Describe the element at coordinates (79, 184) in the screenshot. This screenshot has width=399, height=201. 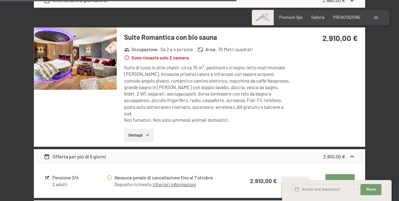
I see `div: 2 adulti` at that location.